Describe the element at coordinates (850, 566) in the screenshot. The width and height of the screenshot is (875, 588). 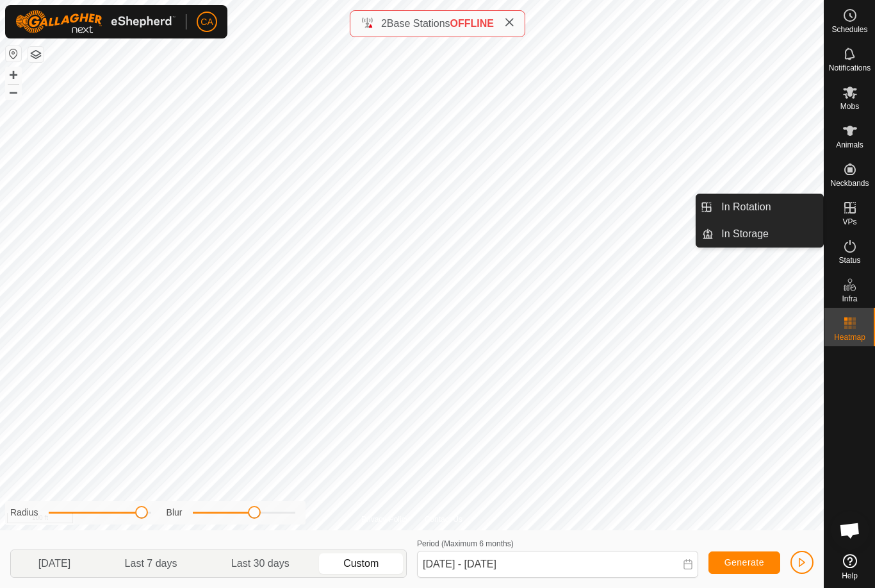
I see `a: Help` at that location.